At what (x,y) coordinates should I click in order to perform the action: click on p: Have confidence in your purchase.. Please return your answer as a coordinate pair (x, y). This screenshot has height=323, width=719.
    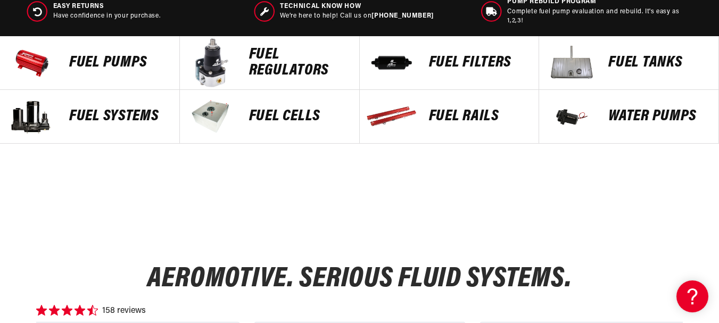
    Looking at the image, I should click on (107, 16).